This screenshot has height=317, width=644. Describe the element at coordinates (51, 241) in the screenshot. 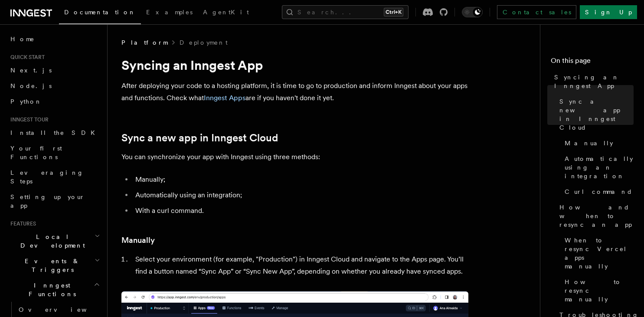

I see `span: Local Development` at that location.